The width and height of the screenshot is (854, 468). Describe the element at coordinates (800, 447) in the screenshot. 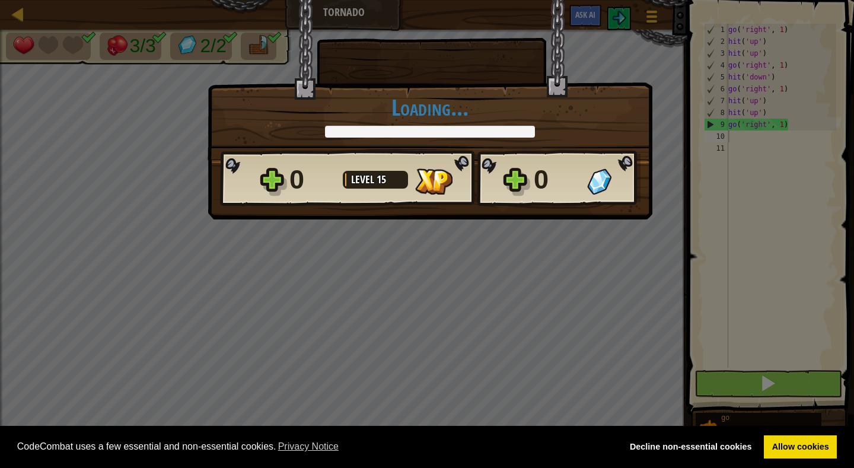

I see `a: allow cookies` at that location.